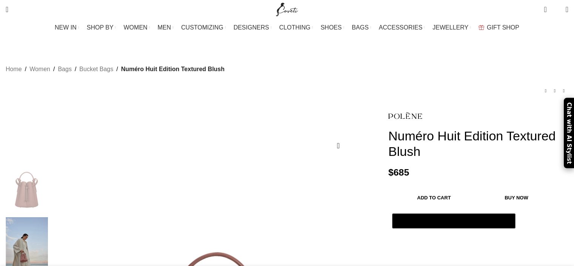 The height and width of the screenshot is (266, 574). What do you see at coordinates (434, 198) in the screenshot?
I see `button: Add to cart` at bounding box center [434, 198].